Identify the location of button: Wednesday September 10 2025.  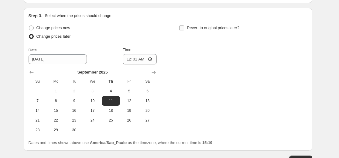
(92, 101).